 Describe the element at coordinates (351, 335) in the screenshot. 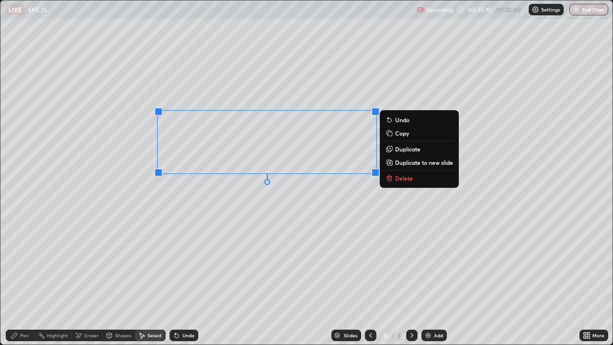

I see `div: Slides` at that location.